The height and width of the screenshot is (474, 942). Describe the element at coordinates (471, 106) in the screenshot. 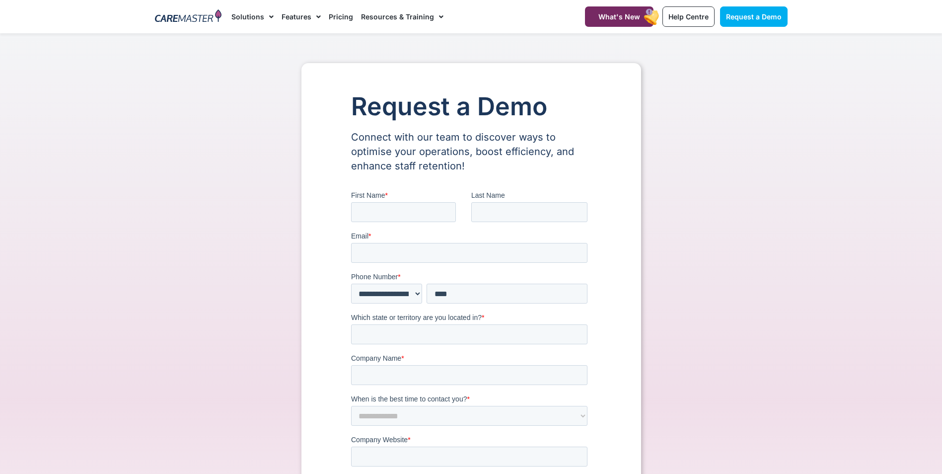

I see `h1: Request a Demo` at that location.